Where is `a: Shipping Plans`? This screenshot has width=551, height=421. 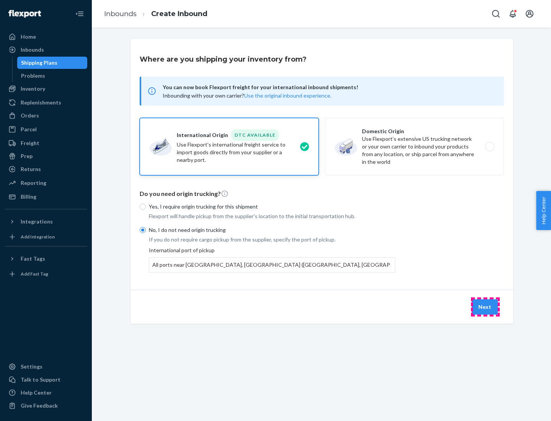
a: Shipping Plans is located at coordinates (52, 63).